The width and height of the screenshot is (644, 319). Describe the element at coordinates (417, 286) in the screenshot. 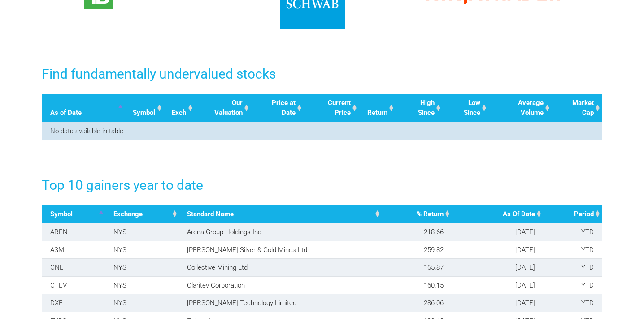

I see `td: 160.15` at that location.